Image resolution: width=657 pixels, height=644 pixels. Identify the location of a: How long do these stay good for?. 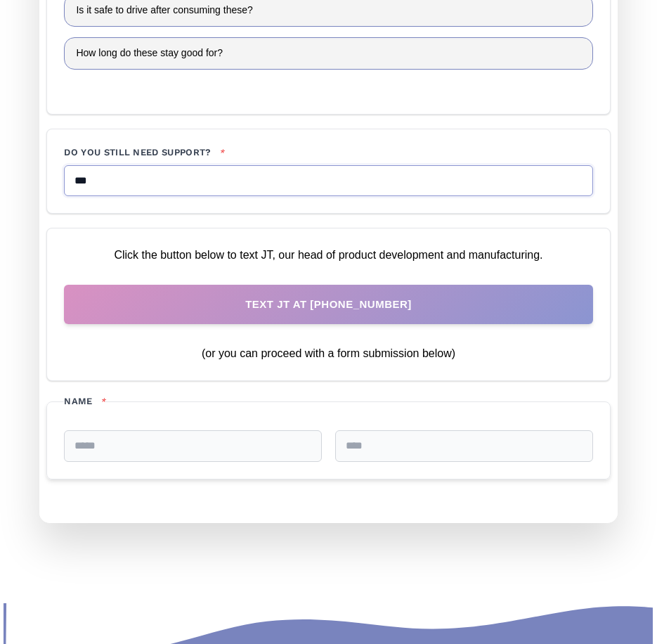
(328, 53).